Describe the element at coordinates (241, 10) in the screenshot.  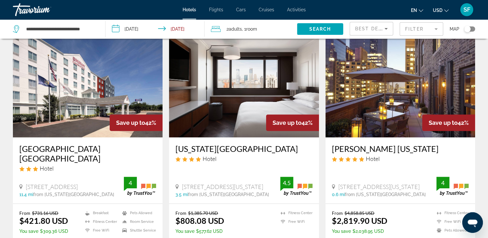
I see `span: Cars` at that location.